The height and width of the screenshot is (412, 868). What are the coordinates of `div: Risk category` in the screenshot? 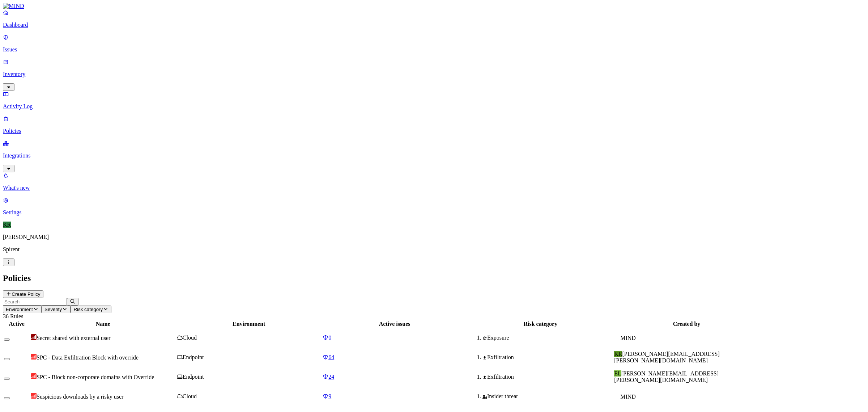 It's located at (540, 324).